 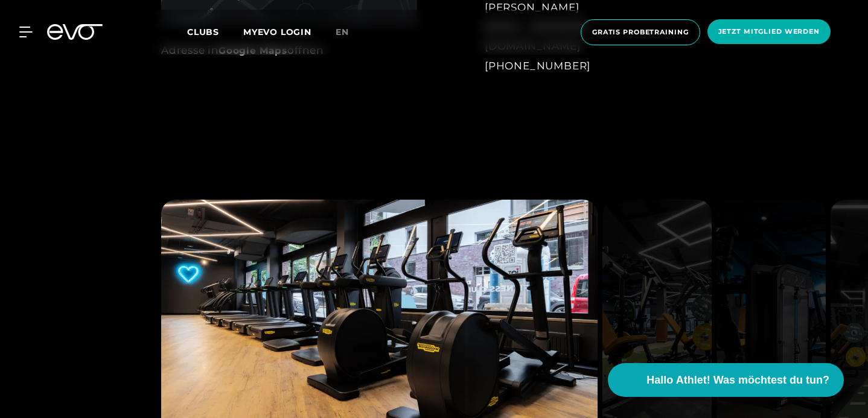 What do you see at coordinates (349, 32) in the screenshot?
I see `a: en` at bounding box center [349, 32].